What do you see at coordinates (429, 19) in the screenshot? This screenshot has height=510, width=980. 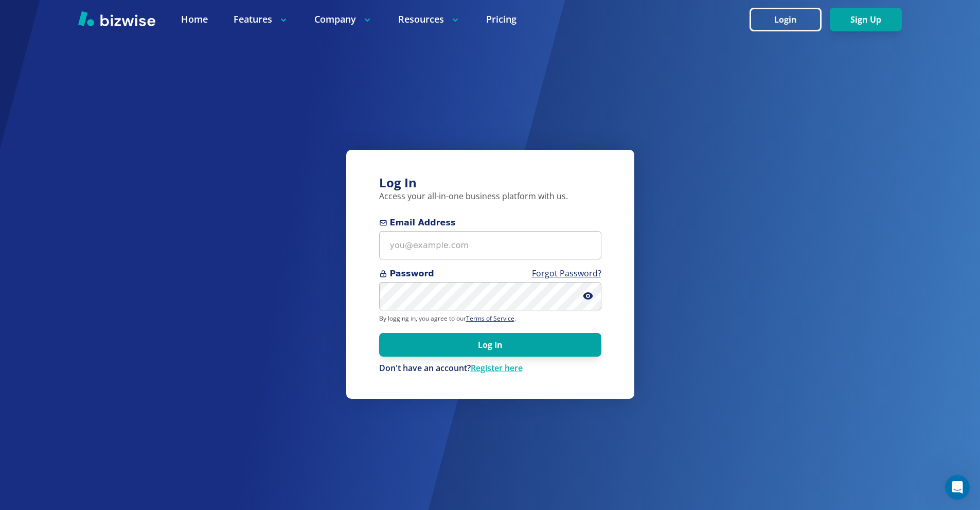 I see `p: Resources` at bounding box center [429, 19].